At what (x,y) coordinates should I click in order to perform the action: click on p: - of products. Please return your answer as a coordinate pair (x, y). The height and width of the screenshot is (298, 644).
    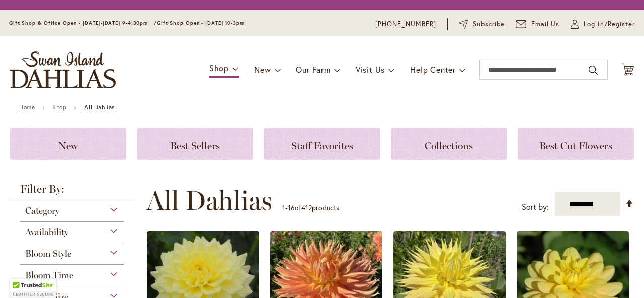
    Looking at the image, I should click on (311, 207).